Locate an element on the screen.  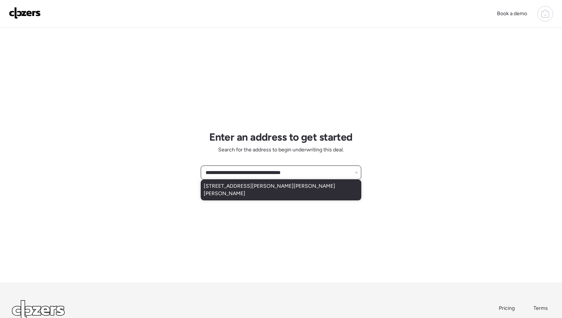
h1: Enter an address to get started is located at coordinates (281, 137).